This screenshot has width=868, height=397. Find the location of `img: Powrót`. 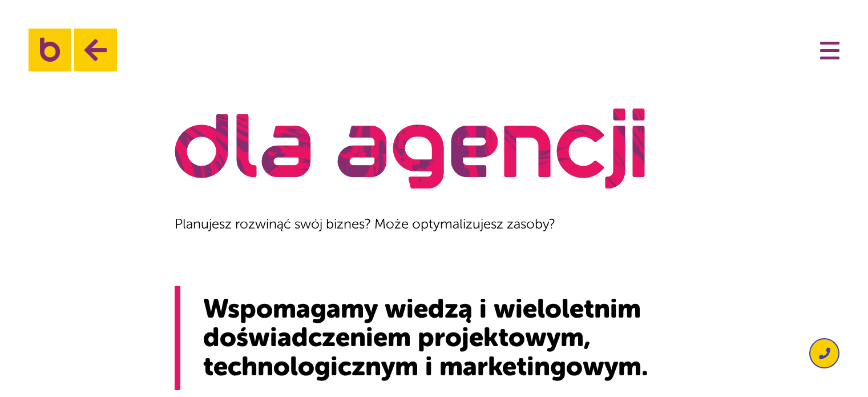

img: Powrót is located at coordinates (95, 50).